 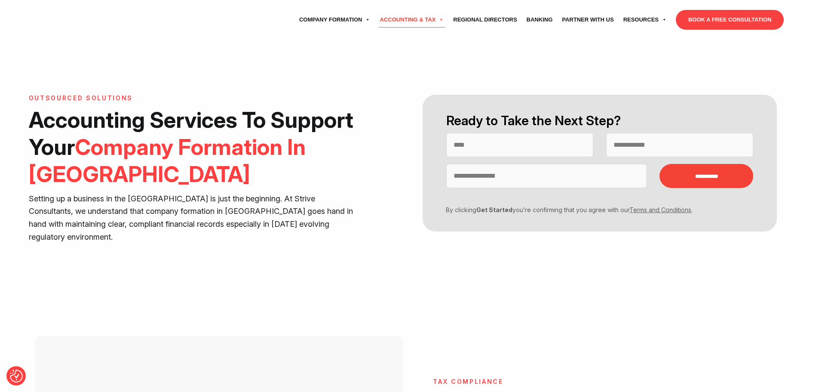 What do you see at coordinates (730, 20) in the screenshot?
I see `a: BOOK A FREE CONSULTATION` at bounding box center [730, 20].